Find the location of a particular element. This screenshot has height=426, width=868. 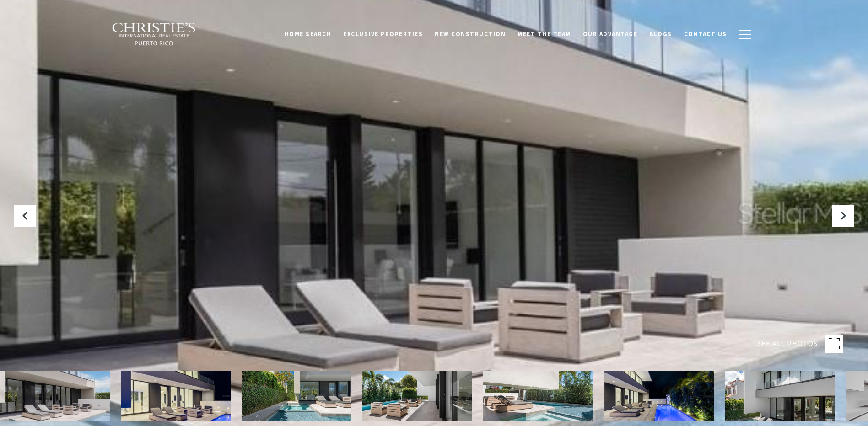

span: New Construction is located at coordinates (470, 34).